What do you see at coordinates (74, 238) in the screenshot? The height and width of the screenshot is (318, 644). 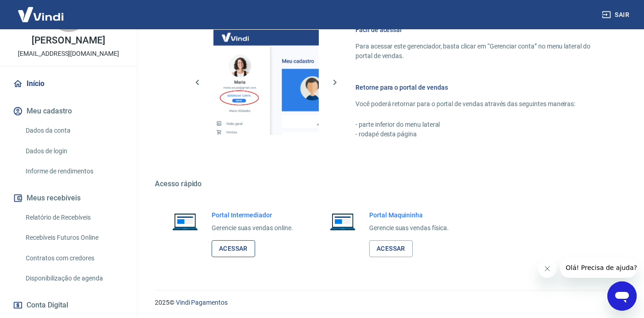 I see `a: Recebíveis Futuros Online` at bounding box center [74, 238].